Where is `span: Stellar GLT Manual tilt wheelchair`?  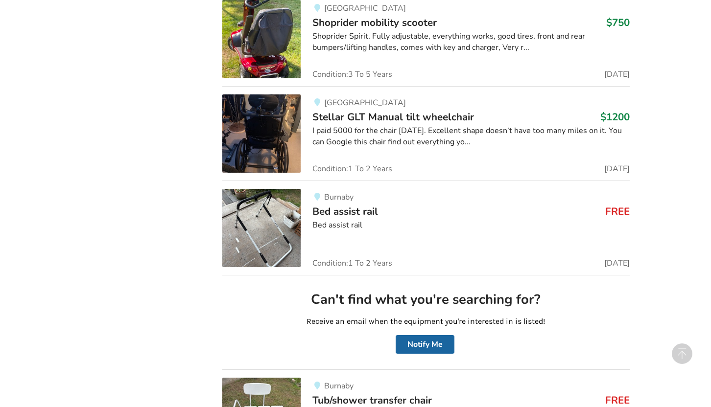
span: Stellar GLT Manual tilt wheelchair is located at coordinates (393, 117).